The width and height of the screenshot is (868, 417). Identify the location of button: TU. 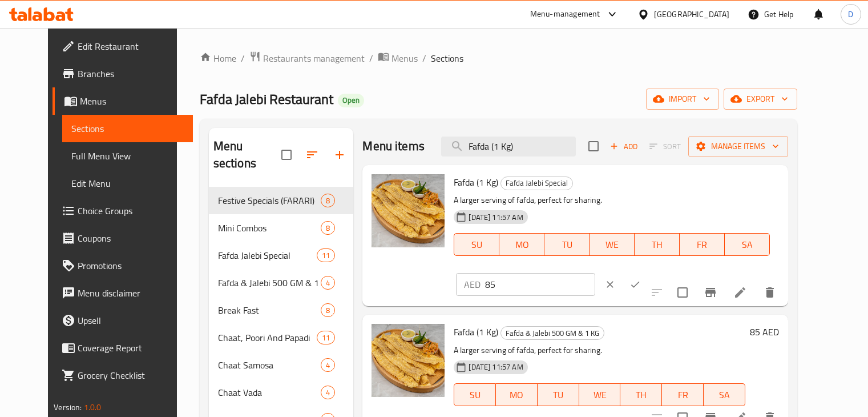
(567, 244).